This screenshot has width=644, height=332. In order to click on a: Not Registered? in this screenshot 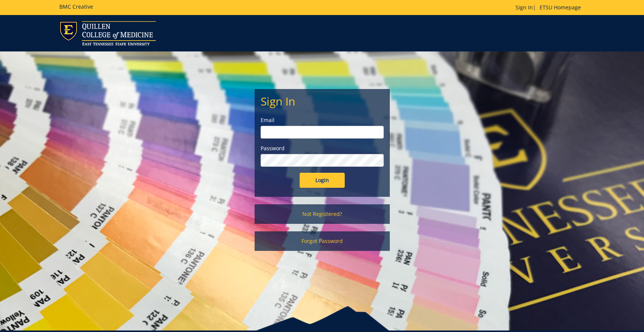, I will do `click(322, 214)`.